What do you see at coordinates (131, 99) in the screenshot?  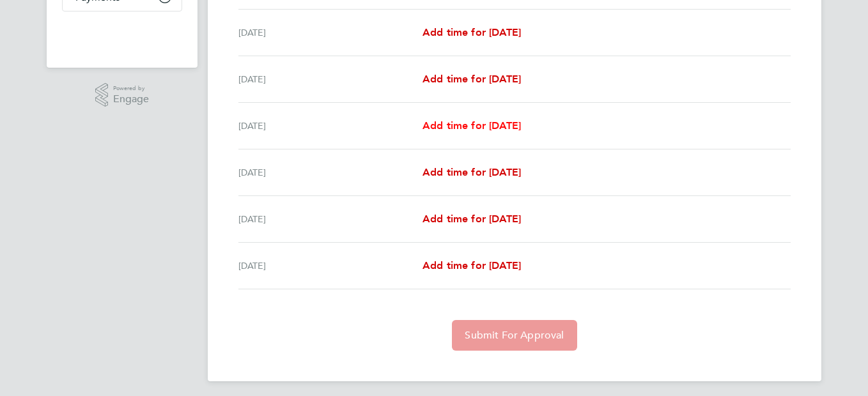 I see `span: Engage` at bounding box center [131, 99].